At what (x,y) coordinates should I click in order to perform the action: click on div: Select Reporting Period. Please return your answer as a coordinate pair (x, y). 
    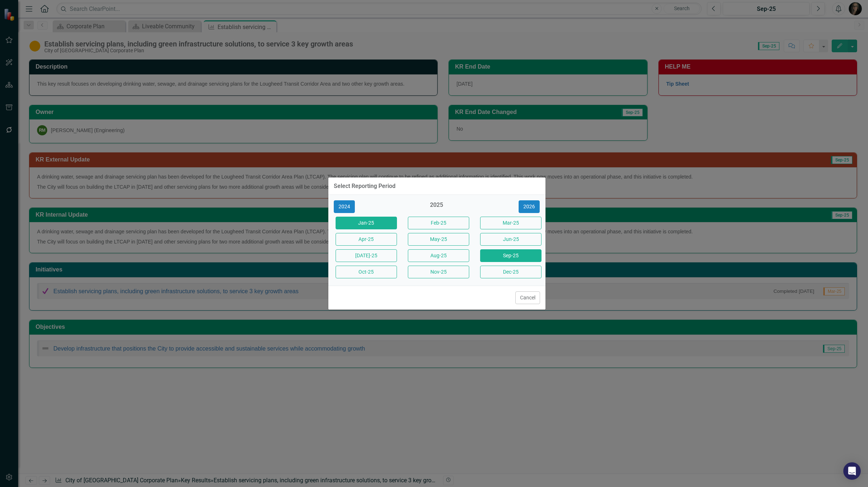
    Looking at the image, I should click on (365, 186).